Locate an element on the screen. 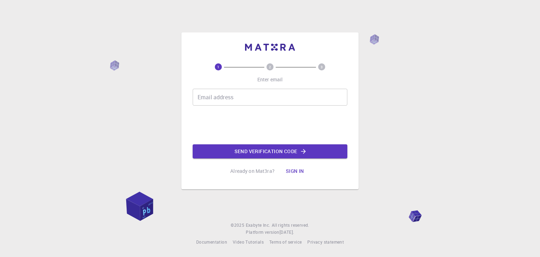 The width and height of the screenshot is (540, 257). text: 2 is located at coordinates (270, 67).